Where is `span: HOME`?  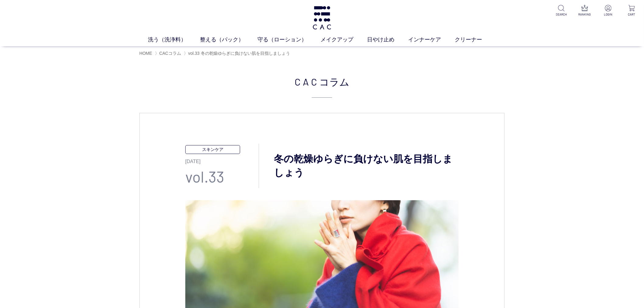 span: HOME is located at coordinates (145, 53).